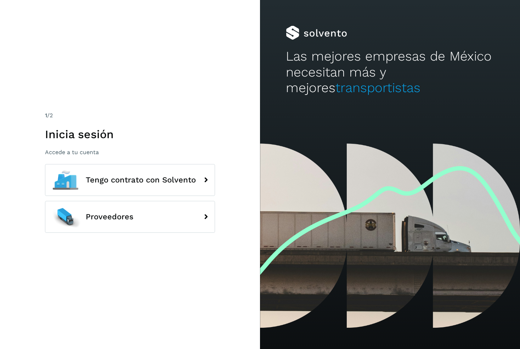 The image size is (520, 349). Describe the element at coordinates (46, 115) in the screenshot. I see `span: 1` at that location.